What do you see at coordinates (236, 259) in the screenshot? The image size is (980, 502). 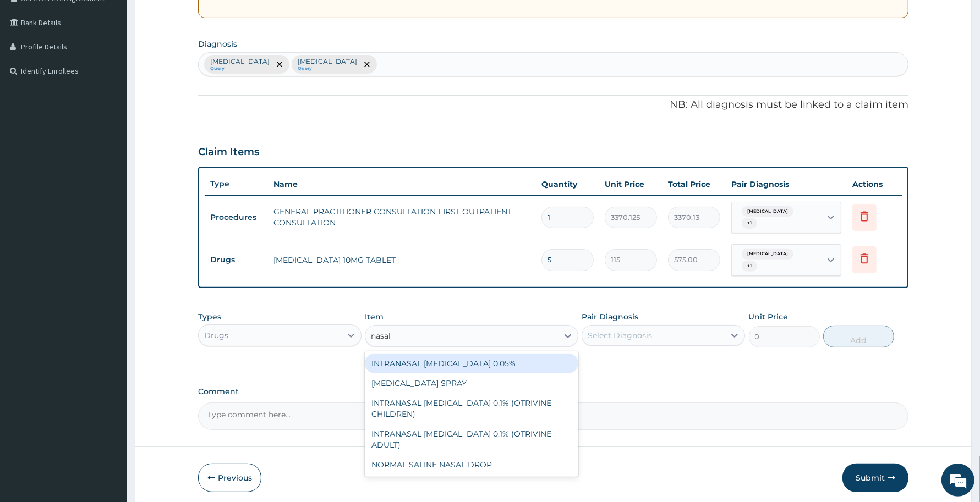 I see `td: Drugs` at bounding box center [236, 259].